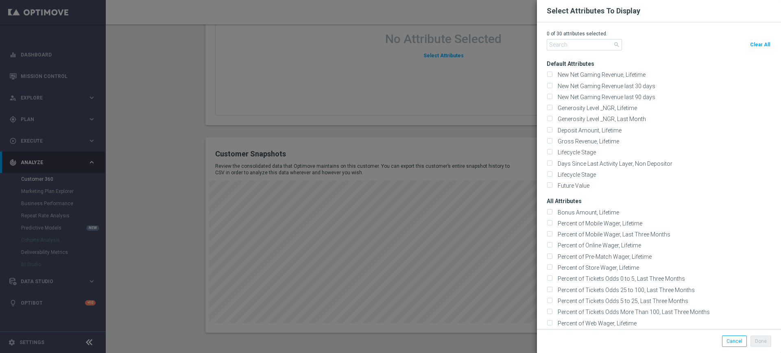 This screenshot has height=353, width=781. What do you see at coordinates (760, 342) in the screenshot?
I see `button: Done` at bounding box center [760, 342].